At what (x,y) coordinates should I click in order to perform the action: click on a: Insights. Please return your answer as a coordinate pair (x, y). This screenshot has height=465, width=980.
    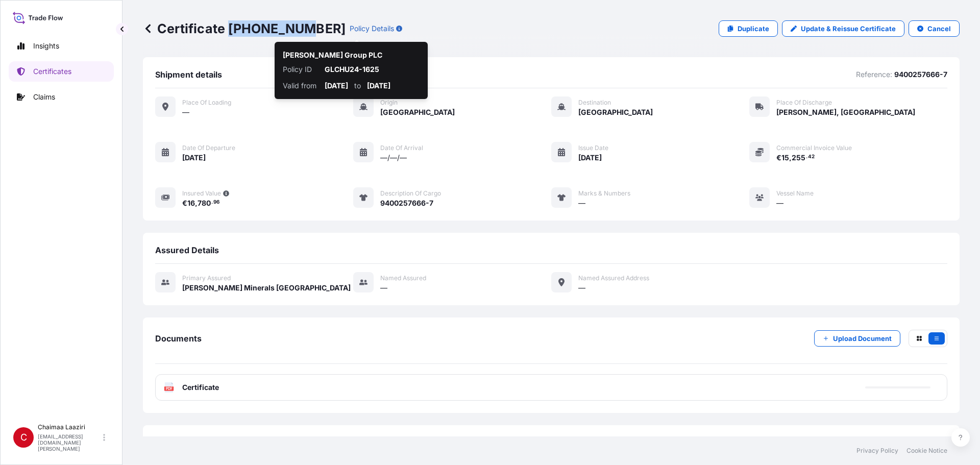
    Looking at the image, I should click on (61, 46).